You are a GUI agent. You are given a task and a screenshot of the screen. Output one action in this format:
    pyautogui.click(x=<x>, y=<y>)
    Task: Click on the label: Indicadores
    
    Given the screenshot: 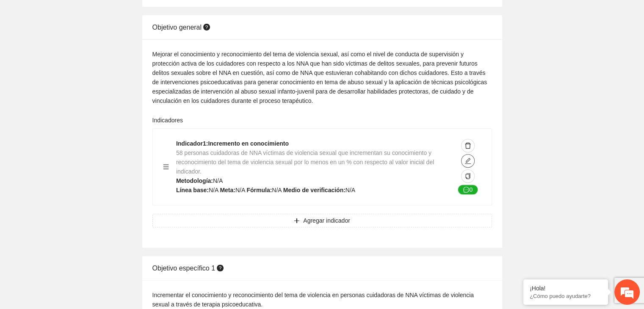 What is the action you would take?
    pyautogui.click(x=168, y=120)
    